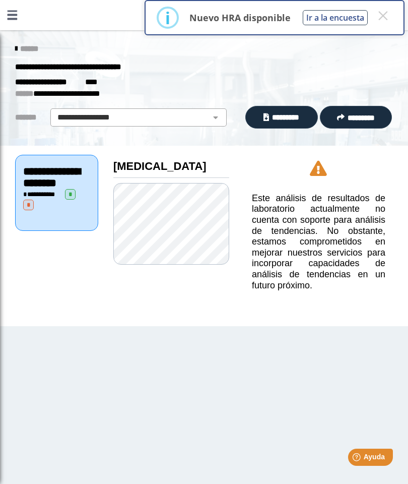  What do you see at coordinates (318, 241) in the screenshot?
I see `font: Este análisis de resultados de laboratorio actualmente no cuenta con soporte para análisis de ten...` at bounding box center [318, 241].